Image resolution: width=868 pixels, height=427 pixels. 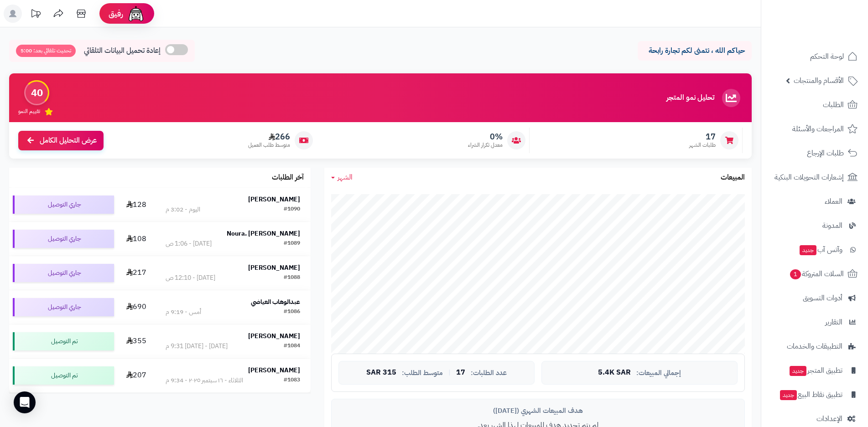 I want to click on span: إشعارات التحويلات البنكية, so click(x=809, y=178).